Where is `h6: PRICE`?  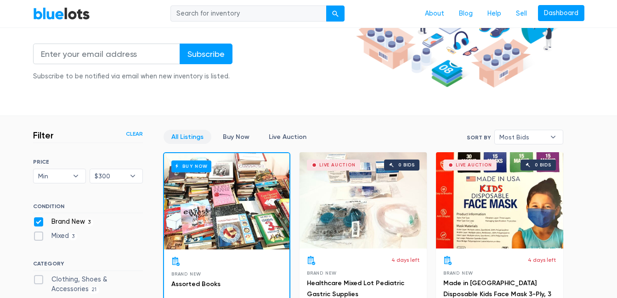 h6: PRICE is located at coordinates (88, 162).